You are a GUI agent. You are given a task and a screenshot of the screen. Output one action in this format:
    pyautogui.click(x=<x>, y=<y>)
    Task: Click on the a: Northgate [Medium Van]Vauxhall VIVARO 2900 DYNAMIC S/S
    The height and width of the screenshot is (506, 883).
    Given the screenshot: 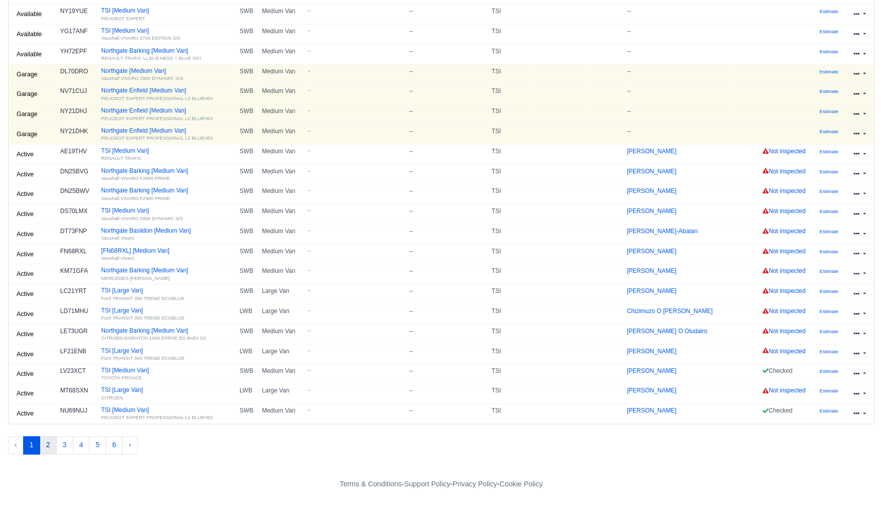 What is the action you would take?
    pyautogui.click(x=168, y=74)
    